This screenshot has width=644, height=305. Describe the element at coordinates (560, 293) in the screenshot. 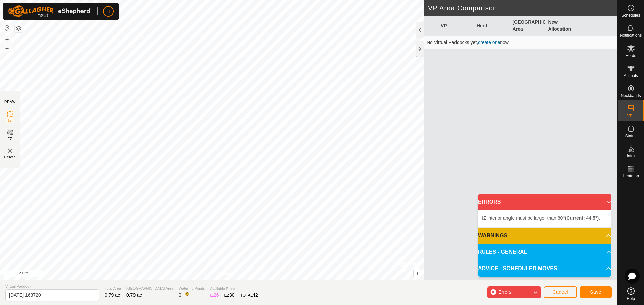

I see `span: Cancel` at that location.